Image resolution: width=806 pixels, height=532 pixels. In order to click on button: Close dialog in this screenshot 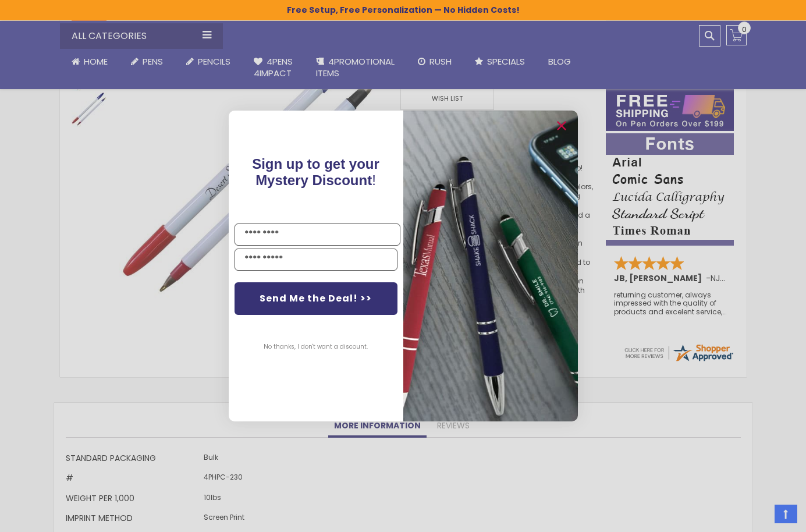, I will do `click(562, 126)`.